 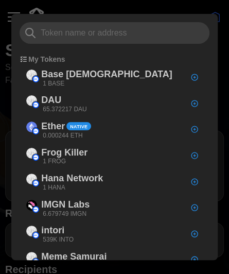 I want to click on p: 1 BASE, so click(x=54, y=84).